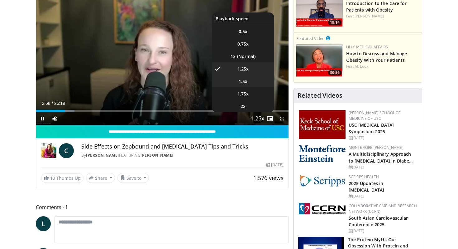 The width and height of the screenshot is (458, 249). Describe the element at coordinates (43, 224) in the screenshot. I see `a: L` at that location.